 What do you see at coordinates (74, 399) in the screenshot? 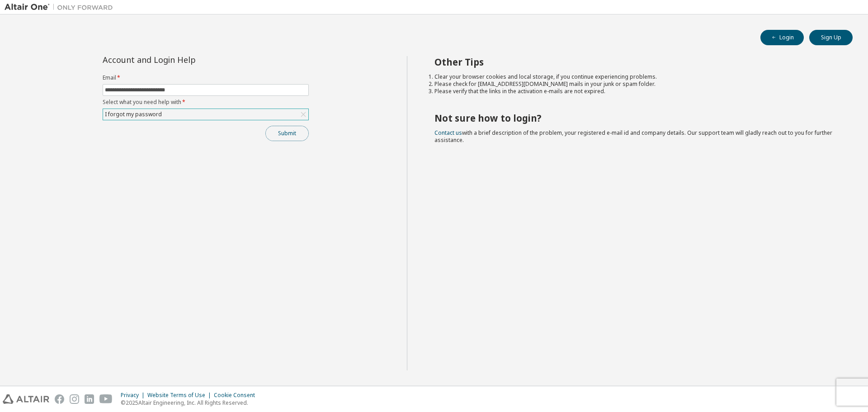
I see `img: instagram.svg` at bounding box center [74, 399].